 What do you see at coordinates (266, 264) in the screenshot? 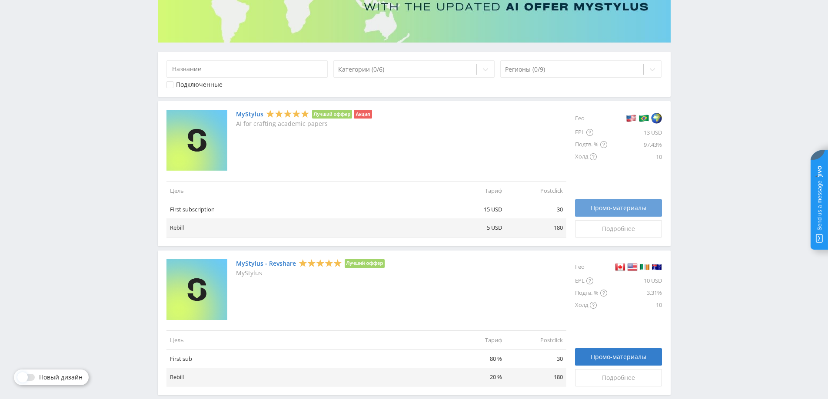
I see `a: MyStylus - Revshare` at bounding box center [266, 264].